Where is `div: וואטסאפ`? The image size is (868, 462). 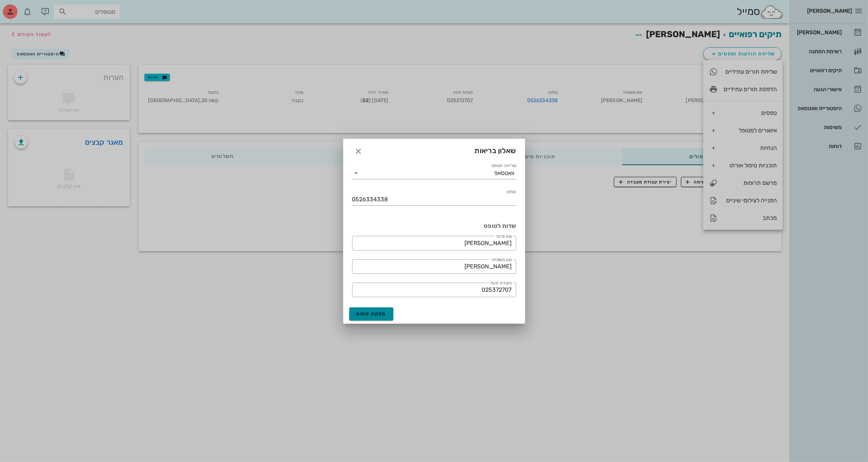
div: וואטסאפ is located at coordinates (504, 173).